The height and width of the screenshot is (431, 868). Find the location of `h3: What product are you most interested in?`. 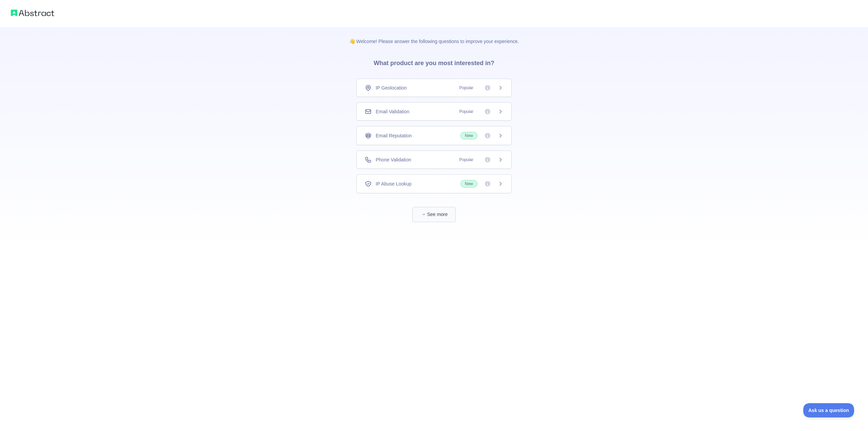

h3: What product are you most interested in? is located at coordinates (434, 62).